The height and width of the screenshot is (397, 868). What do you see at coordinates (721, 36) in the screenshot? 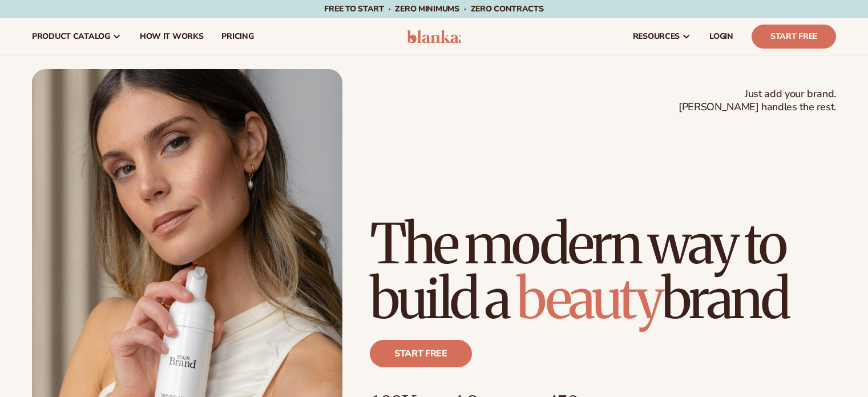
I see `a: LOGIN` at bounding box center [721, 36].